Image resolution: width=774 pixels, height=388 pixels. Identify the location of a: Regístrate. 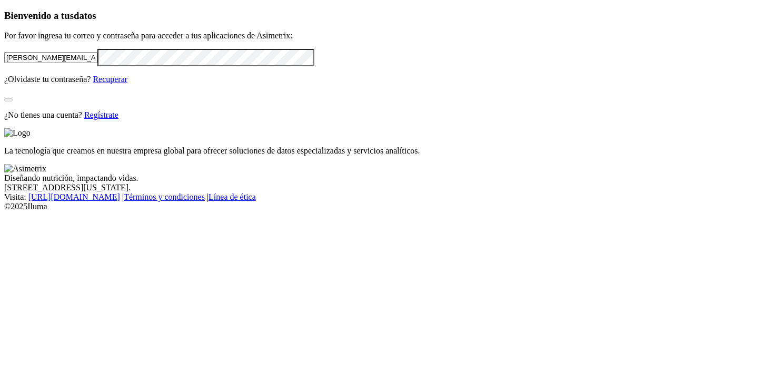
(101, 115).